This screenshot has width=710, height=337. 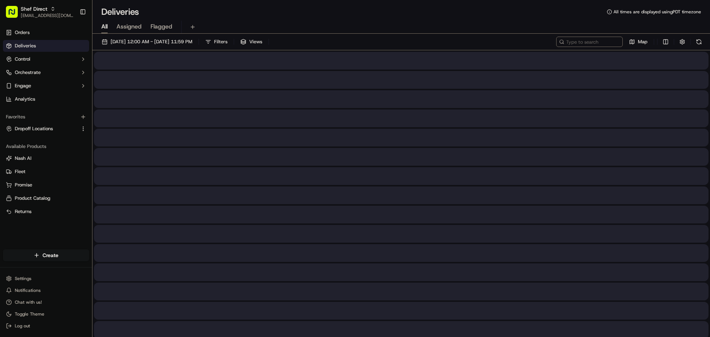 I want to click on button: Nash AI, so click(x=46, y=158).